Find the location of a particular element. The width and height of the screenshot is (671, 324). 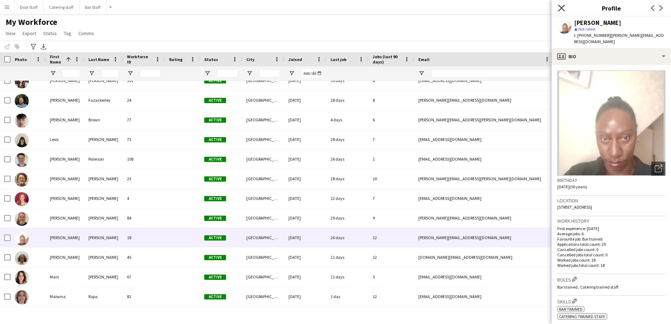

img: Crew avatar or photo is located at coordinates (612, 123).